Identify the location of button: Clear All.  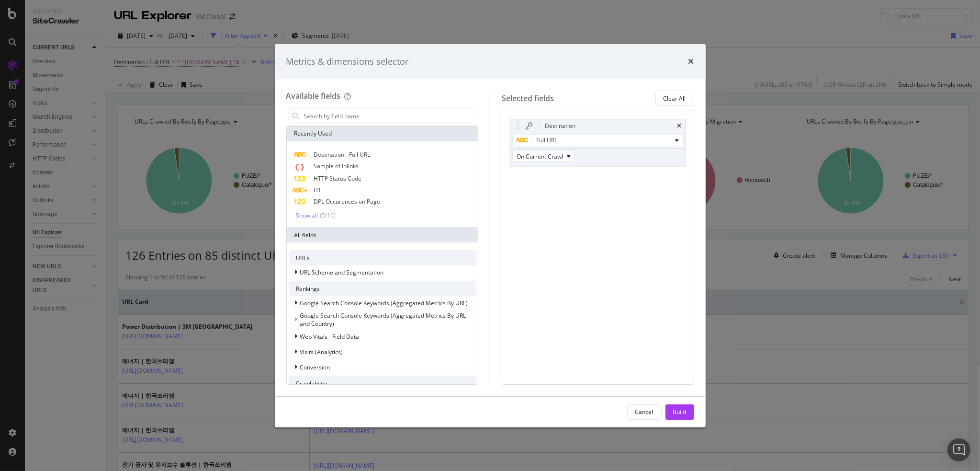
(674, 98).